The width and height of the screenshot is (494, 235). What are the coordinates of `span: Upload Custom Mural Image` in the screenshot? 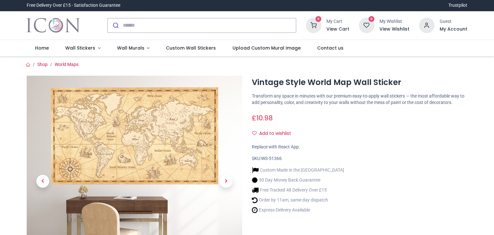 It's located at (267, 48).